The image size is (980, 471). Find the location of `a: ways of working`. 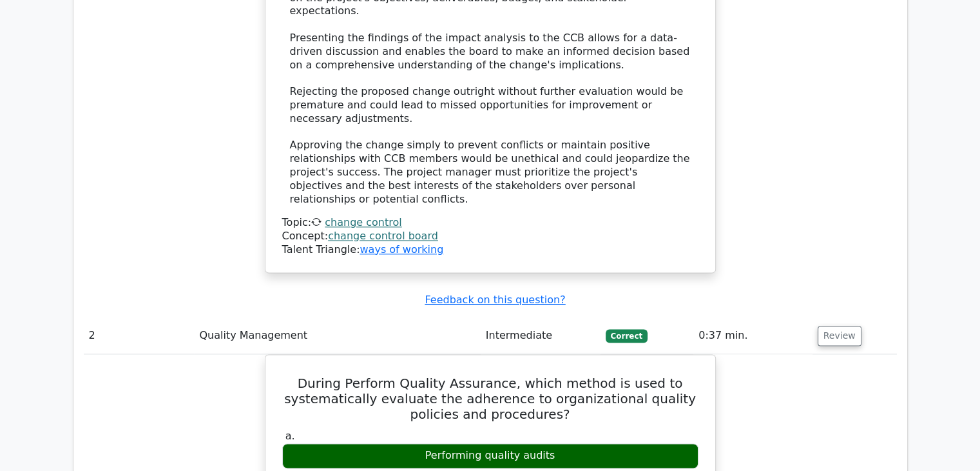

a: ways of working is located at coordinates (401, 249).